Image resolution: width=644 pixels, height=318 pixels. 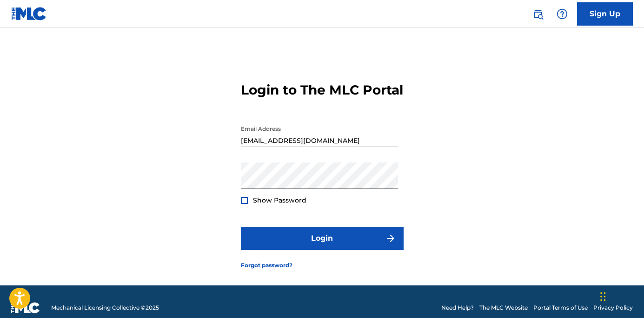 What do you see at coordinates (560, 308) in the screenshot?
I see `a: Portal Terms of Use` at bounding box center [560, 308].